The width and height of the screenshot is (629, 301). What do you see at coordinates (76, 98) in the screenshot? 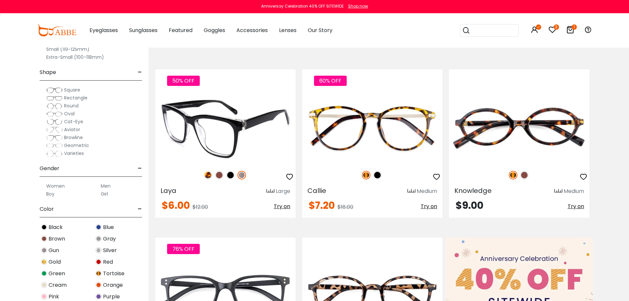
I see `span: Rectangle` at bounding box center [76, 98].